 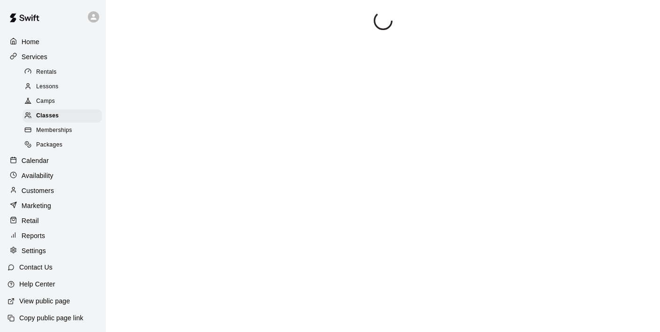 What do you see at coordinates (64, 145) in the screenshot?
I see `a: Packages` at bounding box center [64, 145].